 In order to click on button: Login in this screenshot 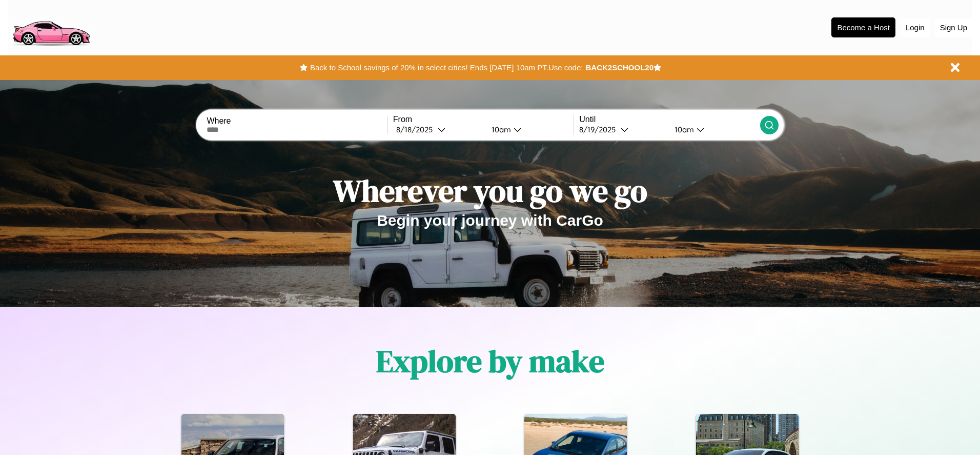, I will do `click(915, 27)`.